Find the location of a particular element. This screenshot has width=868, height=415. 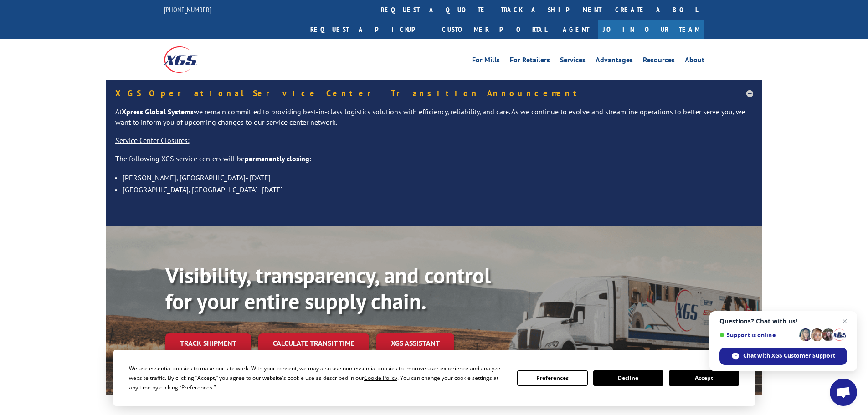

span: Cookie Policy is located at coordinates (381, 378).